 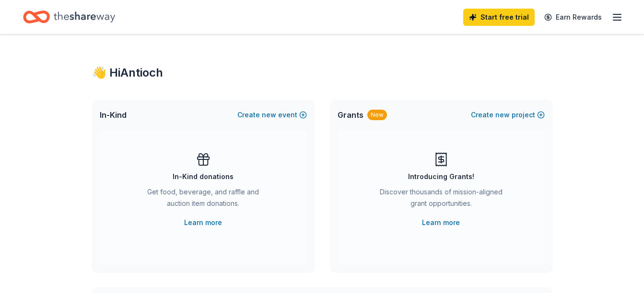 What do you see at coordinates (441, 177) in the screenshot?
I see `div: Introducing Grants!` at bounding box center [441, 177].